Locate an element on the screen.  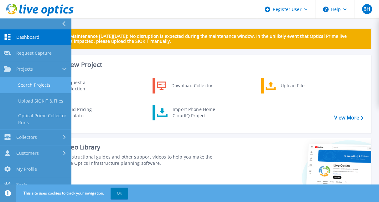
span: Projects is located at coordinates (24, 69).